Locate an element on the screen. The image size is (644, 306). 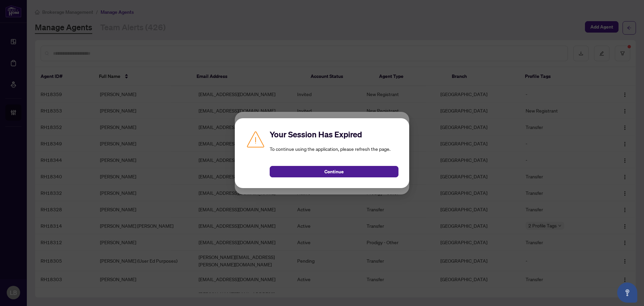
div: To continue using the application, please refresh the page. is located at coordinates (334, 153).